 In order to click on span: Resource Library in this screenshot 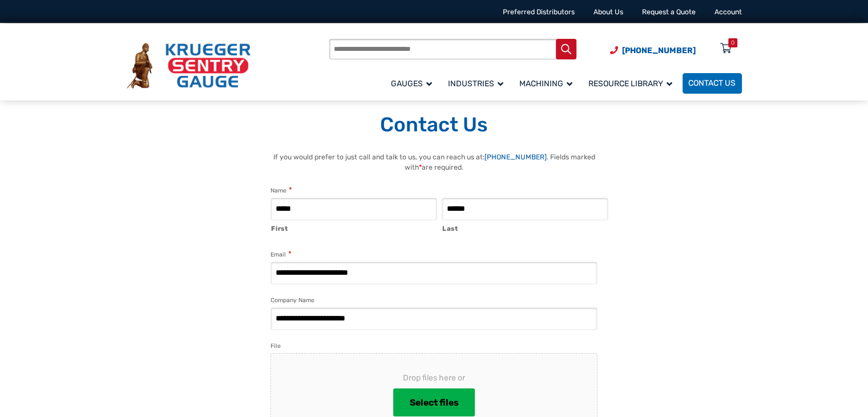, I will do `click(630, 84)`.